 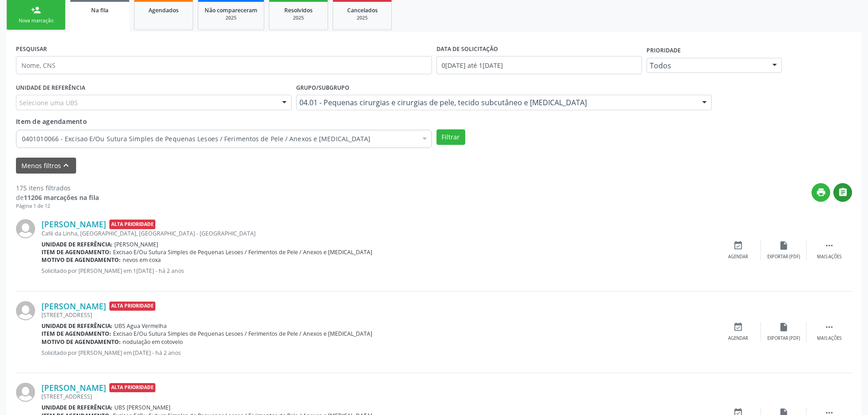 I want to click on span: 0401010066 - Excisao E/Ou Sutura Simples de Pequenas Lesoes / Ferimentos de Pele / Anexos e [MEDI..., so click(x=219, y=139).